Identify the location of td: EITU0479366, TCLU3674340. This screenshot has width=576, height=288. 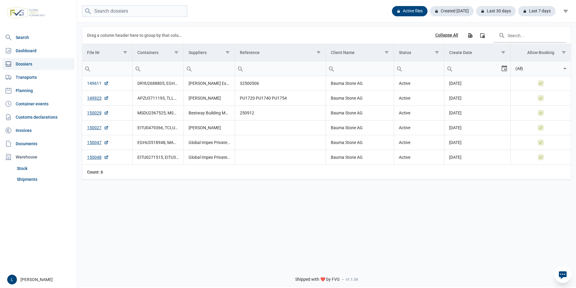
(158, 128).